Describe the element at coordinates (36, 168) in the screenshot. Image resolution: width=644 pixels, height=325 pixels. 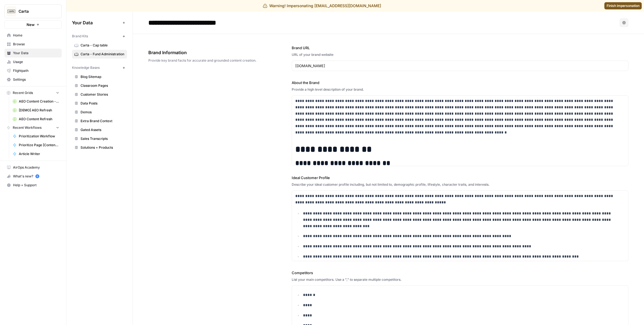
I see `span: AirOps Academy` at that location.